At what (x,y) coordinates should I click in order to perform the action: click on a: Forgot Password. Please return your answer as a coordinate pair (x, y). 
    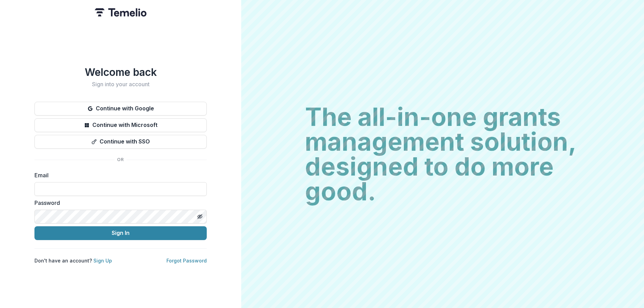
    Looking at the image, I should click on (186, 260).